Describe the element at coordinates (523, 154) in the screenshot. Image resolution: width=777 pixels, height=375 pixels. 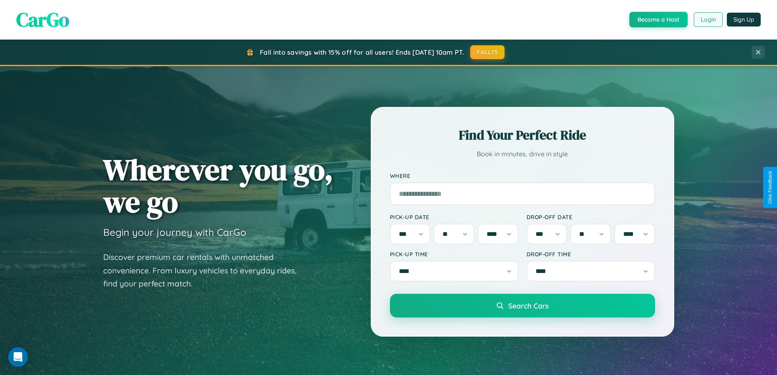
I see `p: Book in minutes, drive in style` at that location.